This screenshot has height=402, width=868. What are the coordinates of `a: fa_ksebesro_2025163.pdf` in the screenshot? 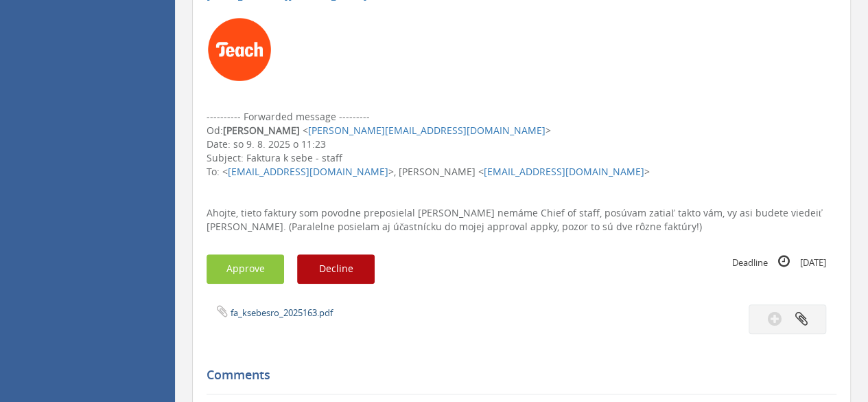 It's located at (281, 313).